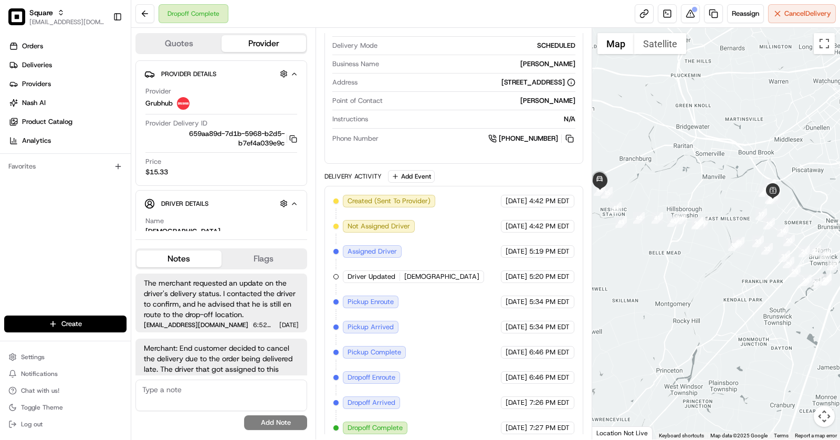  I want to click on button: Settings, so click(65, 357).